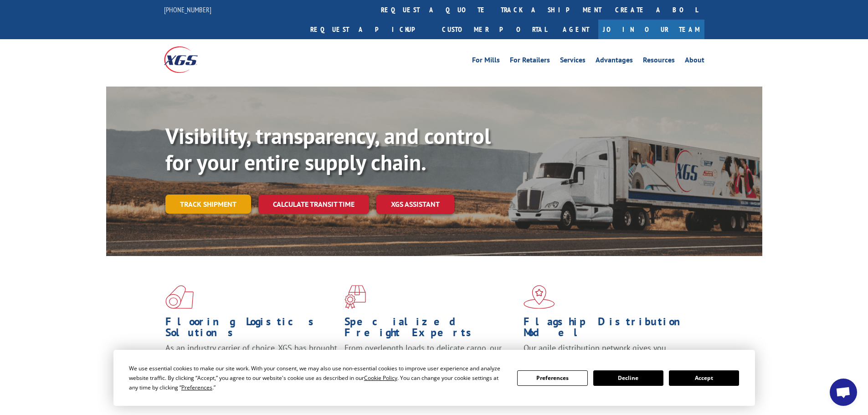  Describe the element at coordinates (486, 61) in the screenshot. I see `a: For Mills` at that location.